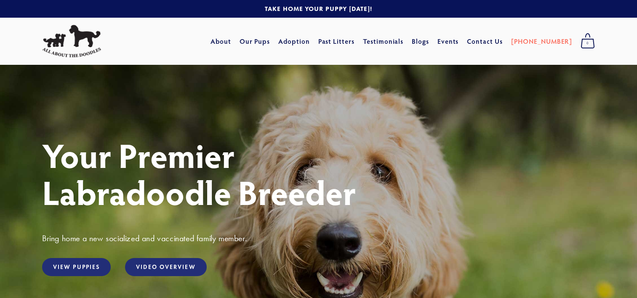 Image resolution: width=637 pixels, height=298 pixels. I want to click on a: View Puppies, so click(76, 267).